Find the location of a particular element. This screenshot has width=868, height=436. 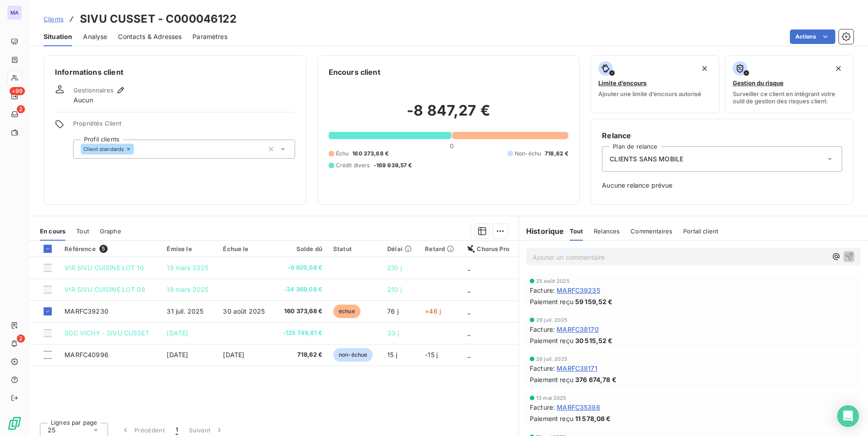

span: MARFC38171 is located at coordinates (577, 368).